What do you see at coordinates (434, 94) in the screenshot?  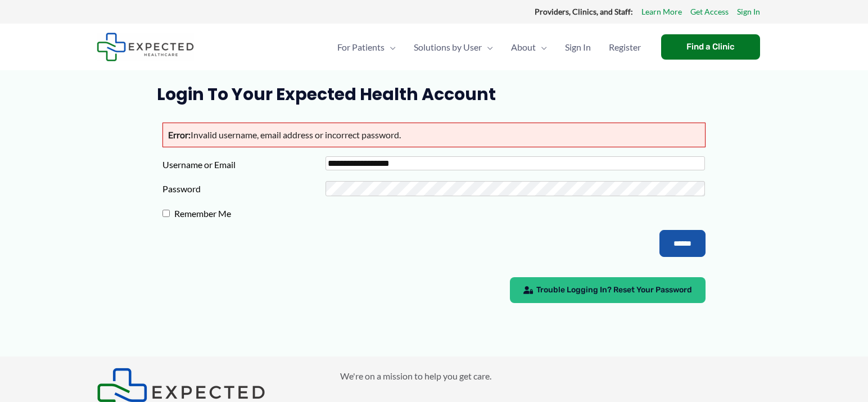 I see `h1: Login to Your Expected Health Account` at bounding box center [434, 94].